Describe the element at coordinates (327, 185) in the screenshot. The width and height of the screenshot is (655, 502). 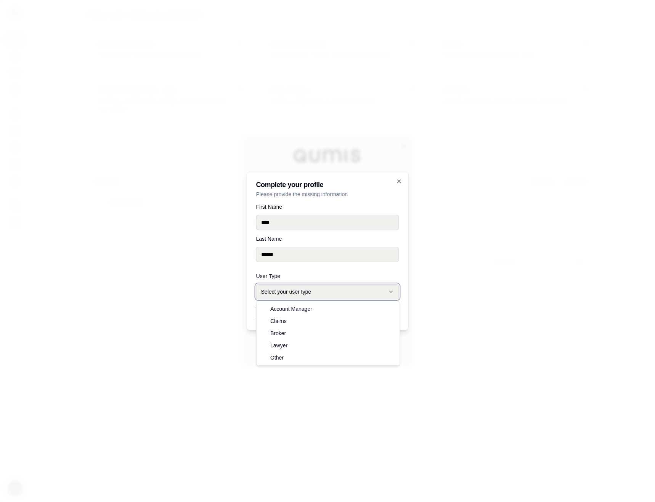
I see `h2: Complete your profile` at that location.